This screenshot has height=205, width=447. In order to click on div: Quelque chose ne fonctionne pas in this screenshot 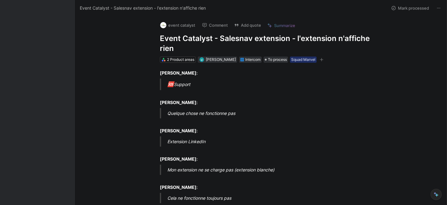, I will do `click(275, 113)`.